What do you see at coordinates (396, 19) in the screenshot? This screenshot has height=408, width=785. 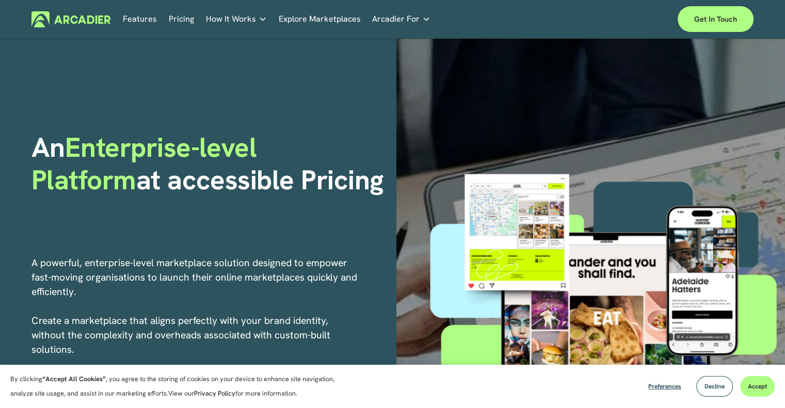 I see `span: Arcadier For` at bounding box center [396, 19].